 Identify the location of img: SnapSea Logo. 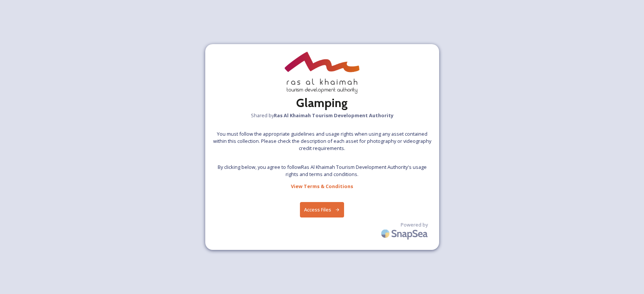
(405, 234).